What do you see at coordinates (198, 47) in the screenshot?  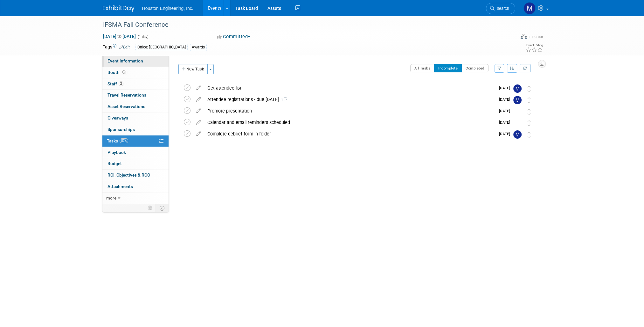 I see `div: Awards` at bounding box center [198, 47].